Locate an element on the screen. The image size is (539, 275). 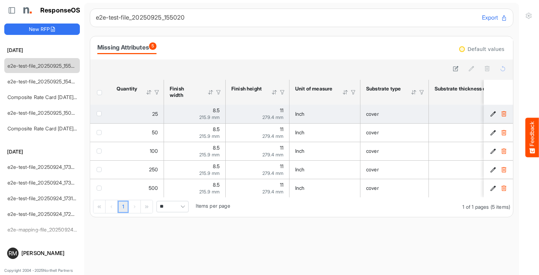
td: 59786196-4943-49ca-8981-09f6576de01f is template cell Column Header is located at coordinates (499, 133).